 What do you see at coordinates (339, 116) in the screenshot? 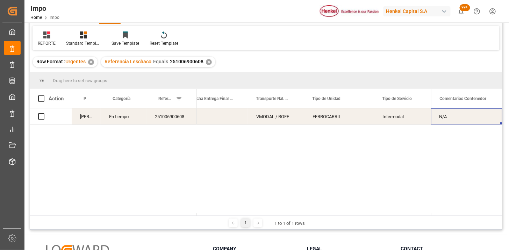
I see `div: FERROCARRIL` at bounding box center [339, 116].